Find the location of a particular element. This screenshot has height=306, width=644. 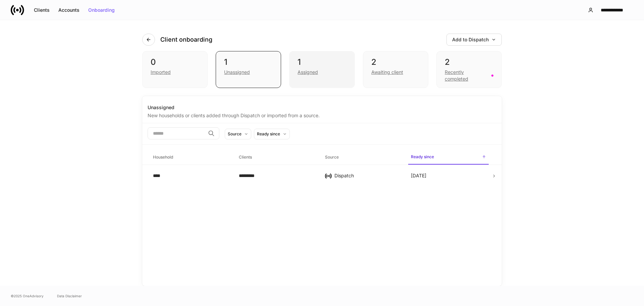

div: Assigned is located at coordinates (308, 72).